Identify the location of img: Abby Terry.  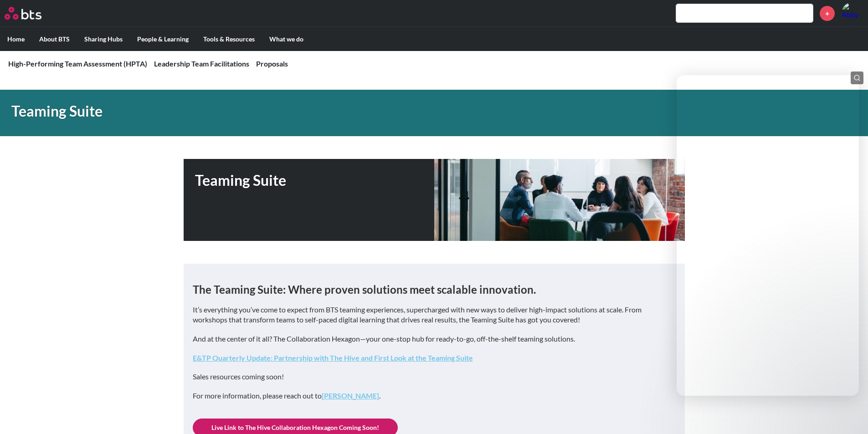
(852, 13).